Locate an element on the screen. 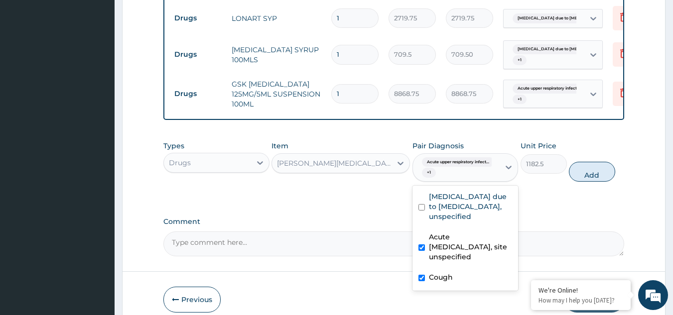 This screenshot has height=315, width=673. div: Drugs is located at coordinates (180, 163).